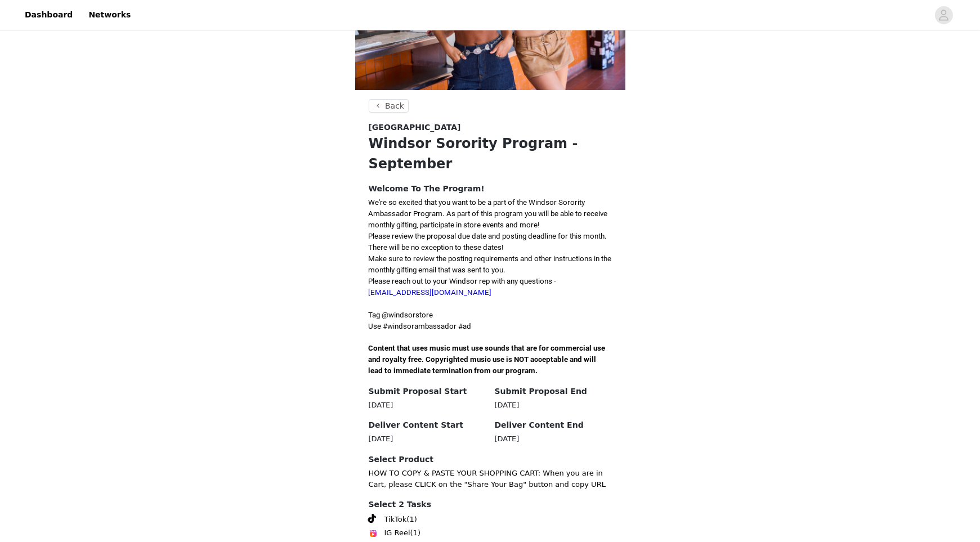 The height and width of the screenshot is (542, 980). Describe the element at coordinates (553, 425) in the screenshot. I see `h4: Deliver Content End` at that location.